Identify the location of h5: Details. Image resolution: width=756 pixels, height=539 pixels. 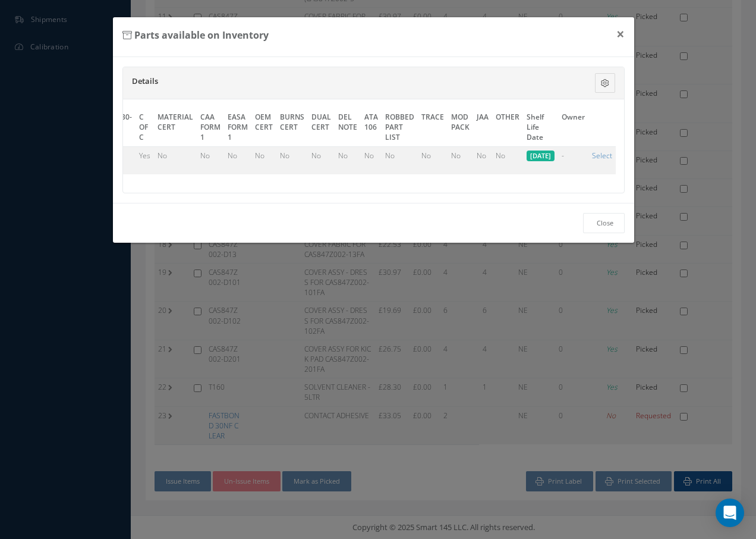
(332, 82).